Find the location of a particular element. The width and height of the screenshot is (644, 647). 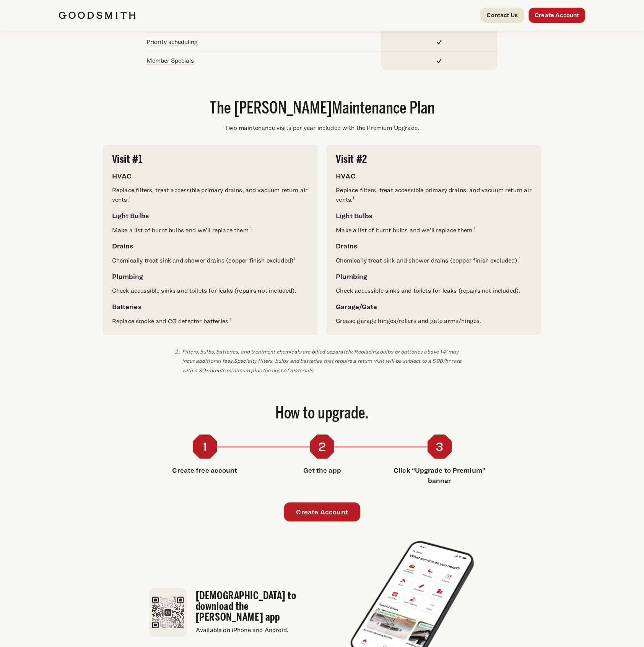

p: Chemically treat sink and shower drains (copper finish excluded). is located at coordinates (433, 260).